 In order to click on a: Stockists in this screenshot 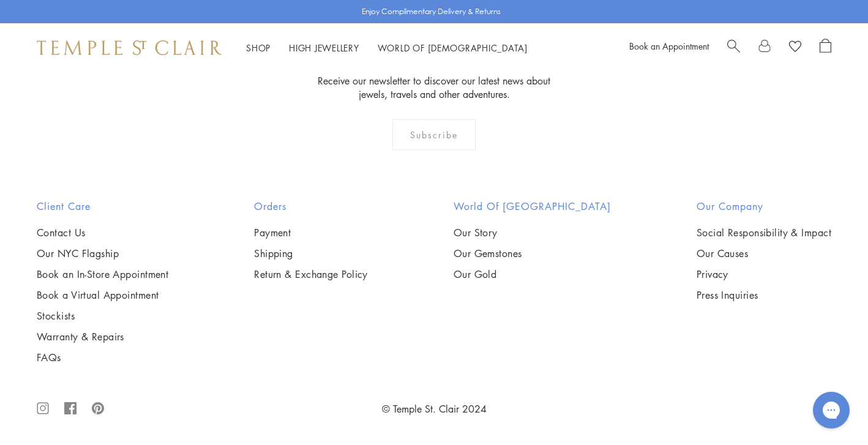, I will do `click(102, 316)`.